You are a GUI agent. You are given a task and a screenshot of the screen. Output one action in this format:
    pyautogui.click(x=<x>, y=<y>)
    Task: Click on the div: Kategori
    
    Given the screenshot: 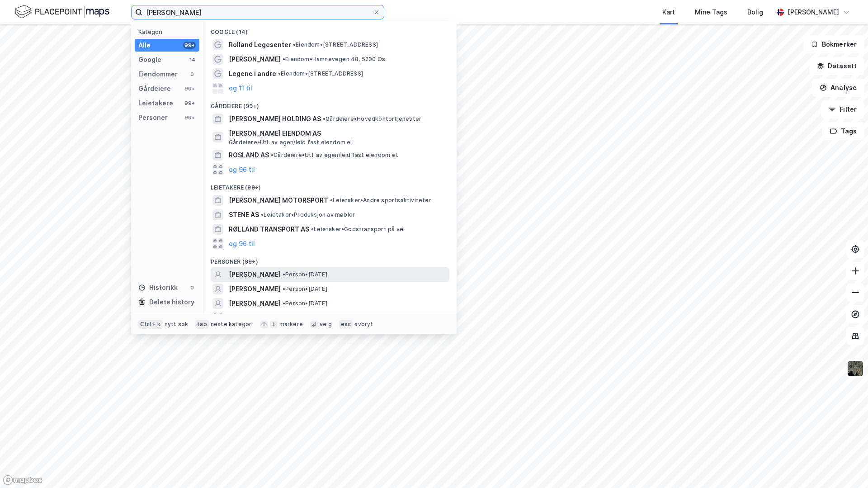 What is the action you would take?
    pyautogui.click(x=168, y=31)
    